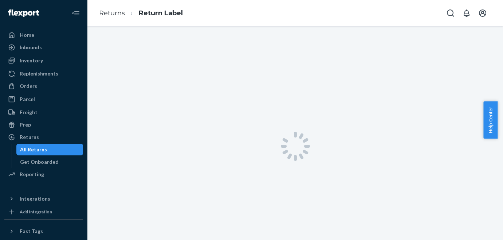 The height and width of the screenshot is (240, 503). What do you see at coordinates (32, 174) in the screenshot?
I see `div: Reporting` at bounding box center [32, 174].